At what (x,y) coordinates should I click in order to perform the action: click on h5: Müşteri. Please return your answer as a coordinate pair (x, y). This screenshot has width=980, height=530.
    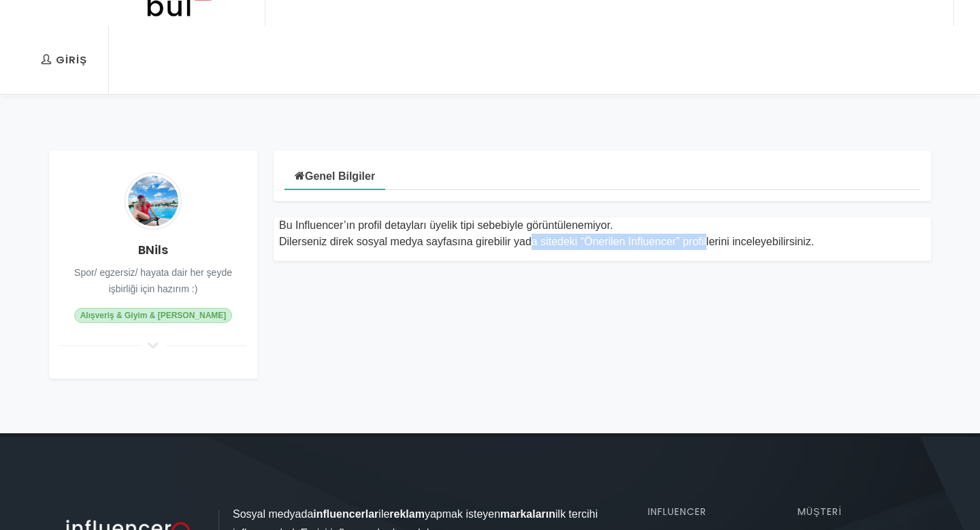
    Looking at the image, I should click on (865, 511).